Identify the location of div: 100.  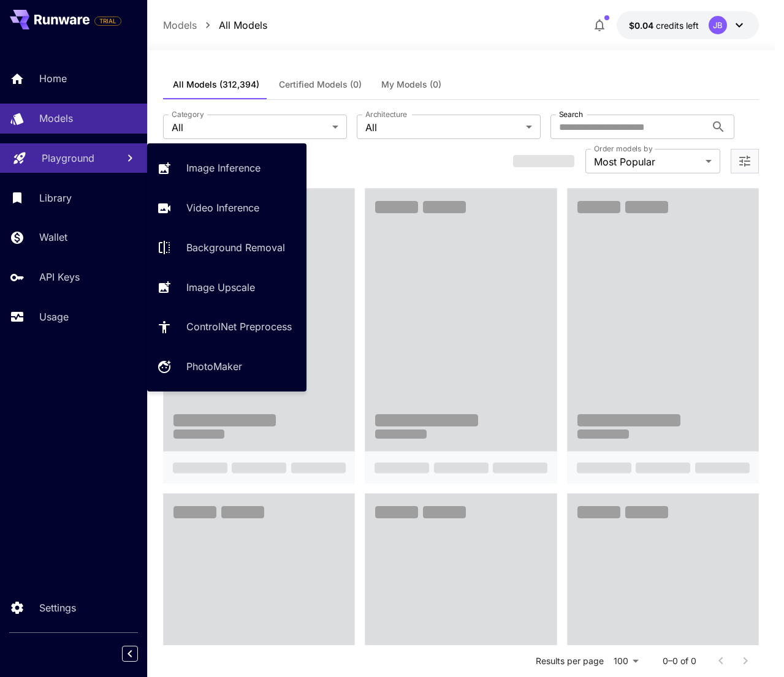
(626, 661).